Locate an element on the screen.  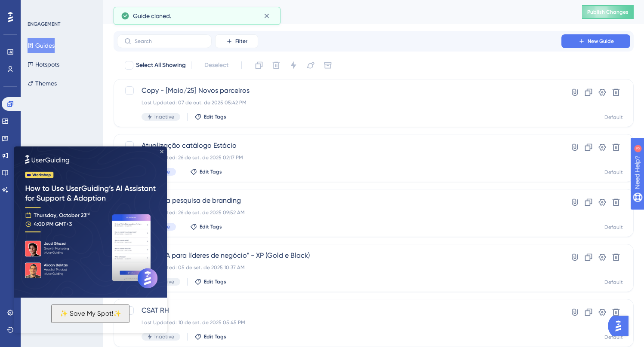
span: Deselect is located at coordinates (217, 66).